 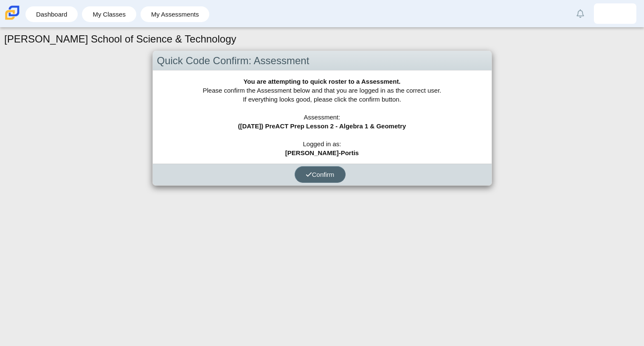 I want to click on div: Quick Code Confirm: Assessment, so click(x=322, y=61).